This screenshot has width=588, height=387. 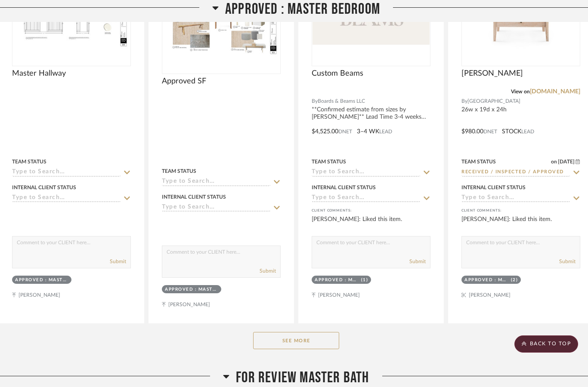 I want to click on div: (1), so click(x=364, y=280).